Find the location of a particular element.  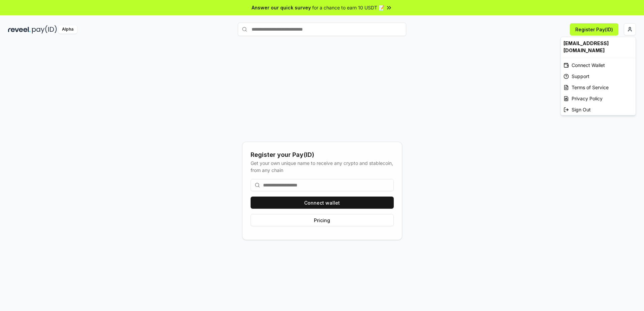

a: Terms of Service is located at coordinates (598, 87).